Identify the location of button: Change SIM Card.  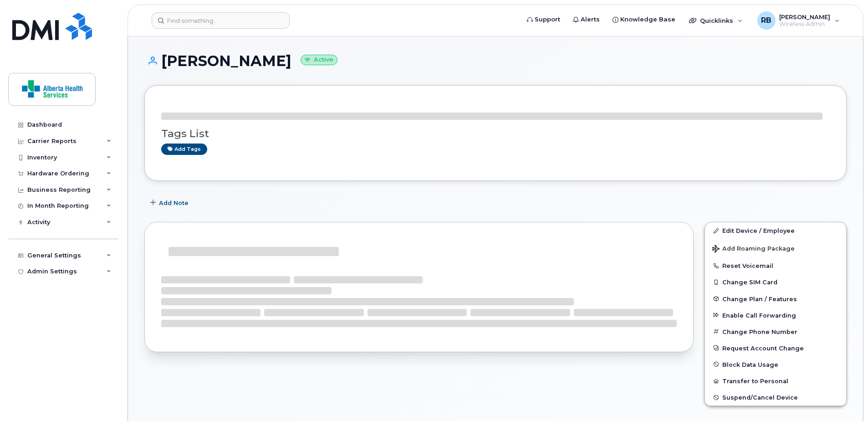
(775, 282).